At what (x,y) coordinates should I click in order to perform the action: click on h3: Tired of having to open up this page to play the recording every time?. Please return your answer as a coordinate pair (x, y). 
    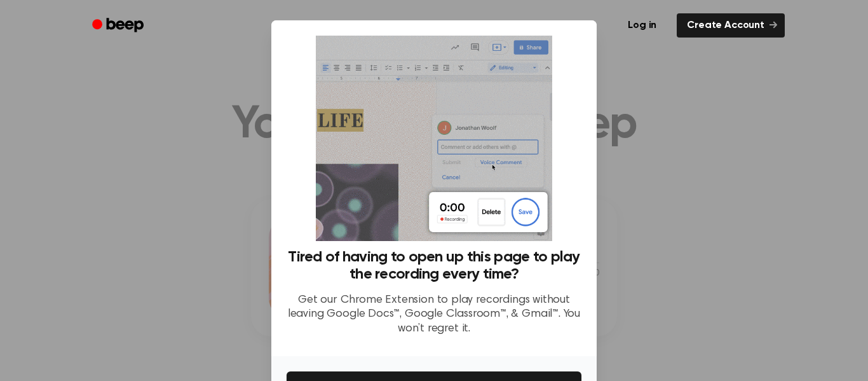
    Looking at the image, I should click on (434, 266).